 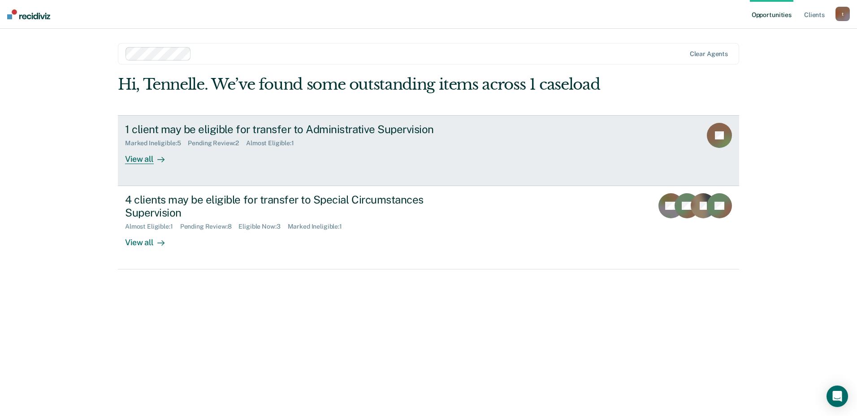 I want to click on a: 4 clients may be eligible for transfer to Special Circumstances SupervisionAlmost Eligible:1Pendi..., so click(x=428, y=228).